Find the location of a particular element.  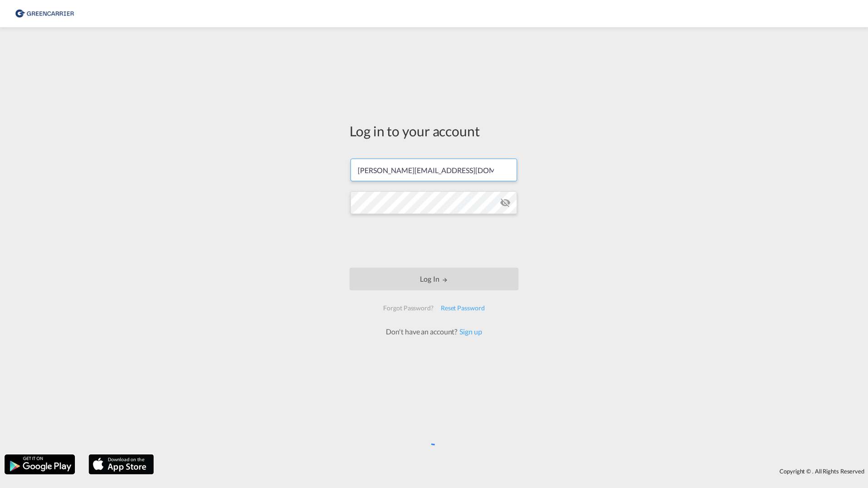

div: Log in to your account is located at coordinates (434, 131).